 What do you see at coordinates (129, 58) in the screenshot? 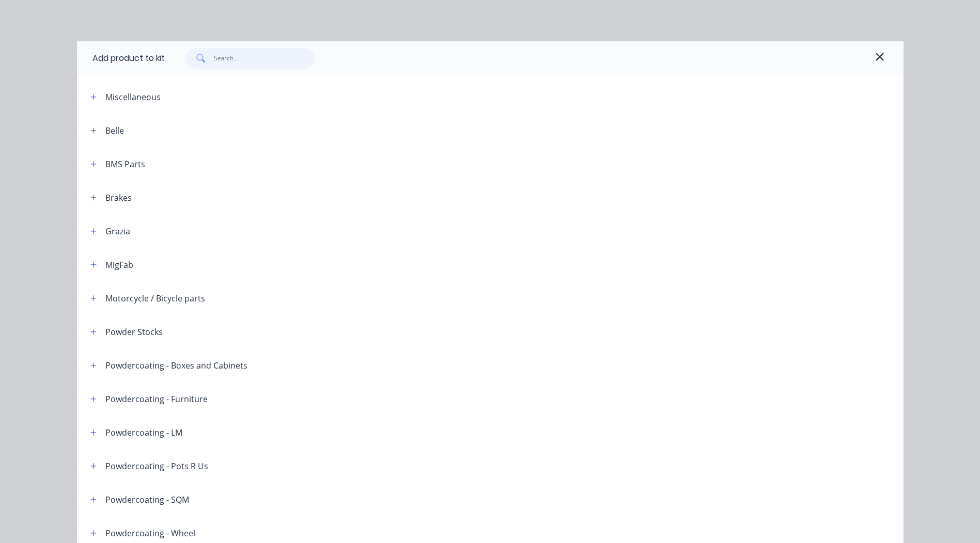
I see `div: Add product to kit` at bounding box center [129, 58].